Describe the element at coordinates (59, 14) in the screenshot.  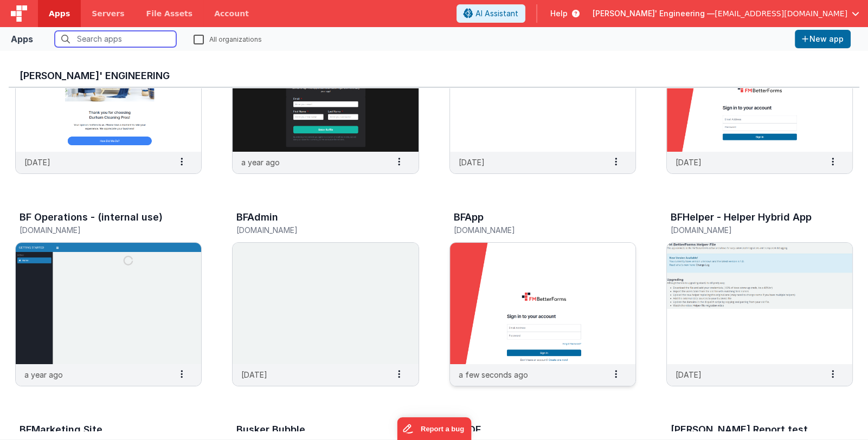
I see `span: Apps` at that location.